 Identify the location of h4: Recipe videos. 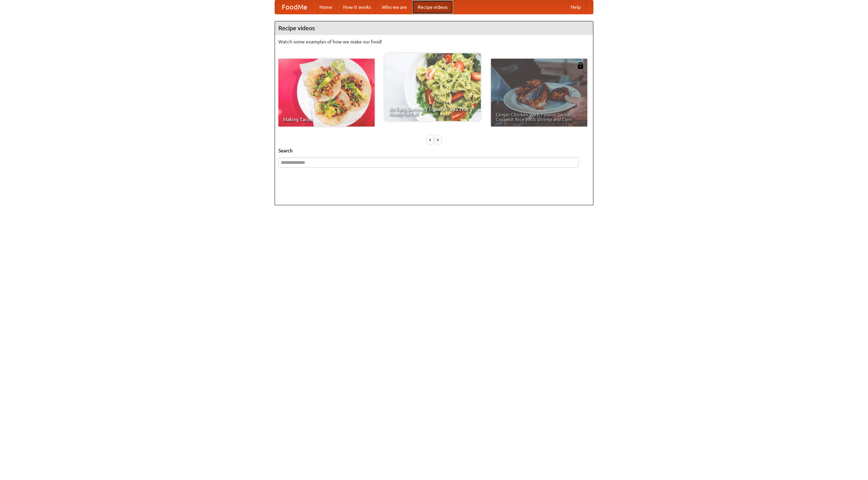
(434, 28).